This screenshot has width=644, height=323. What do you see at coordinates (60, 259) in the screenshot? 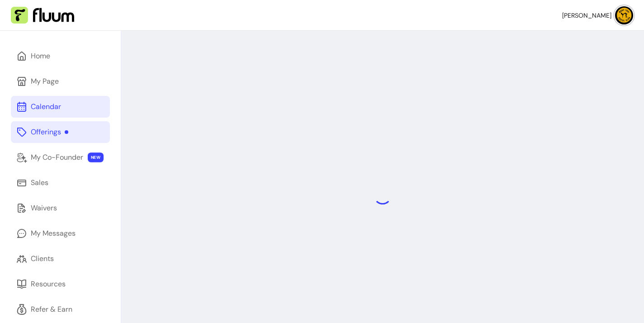
I see `a: Clients` at bounding box center [60, 259].